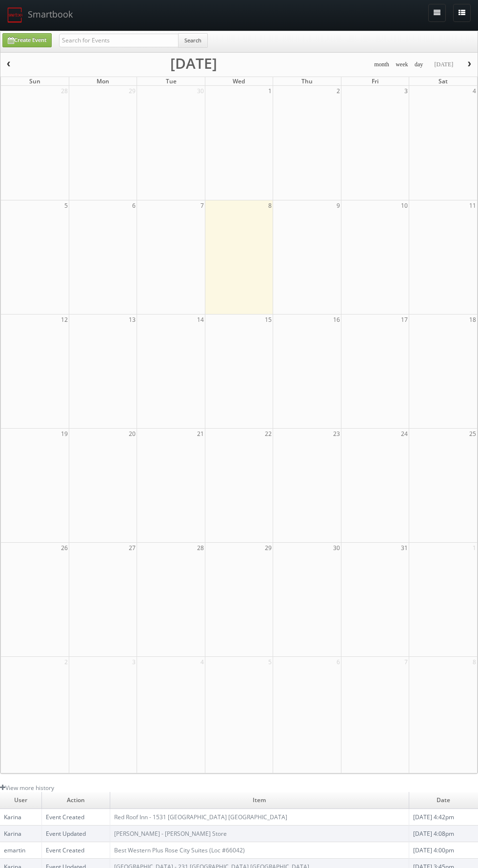  Describe the element at coordinates (172, 81) in the screenshot. I see `span: Tue` at that location.